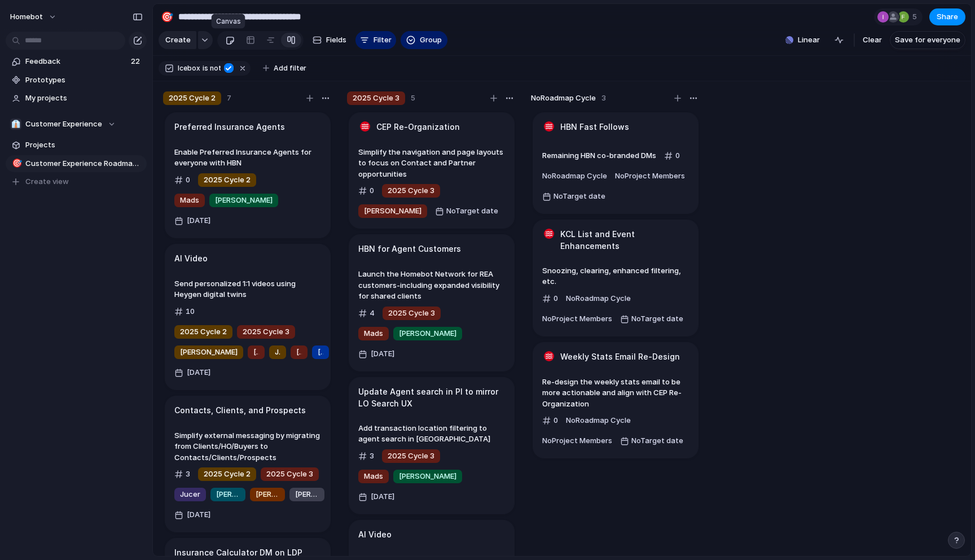 Image resolution: width=975 pixels, height=560 pixels. Describe the element at coordinates (284, 68) in the screenshot. I see `button: Add filter` at that location.